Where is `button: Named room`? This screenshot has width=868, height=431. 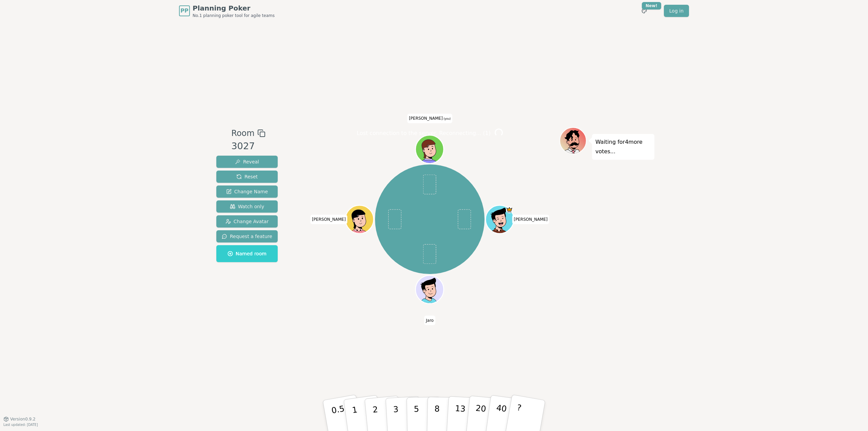 button: Named room is located at coordinates (247, 254).